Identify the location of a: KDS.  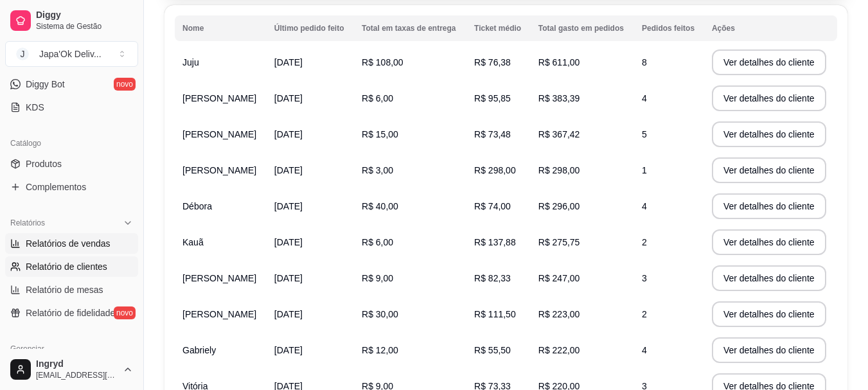
(72, 107).